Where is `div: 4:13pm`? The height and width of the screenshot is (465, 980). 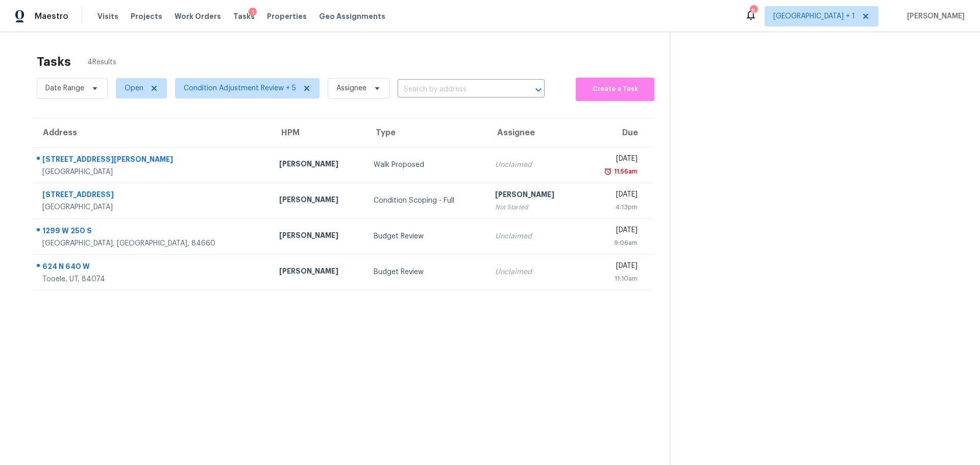 div: 4:13pm is located at coordinates (613, 207).